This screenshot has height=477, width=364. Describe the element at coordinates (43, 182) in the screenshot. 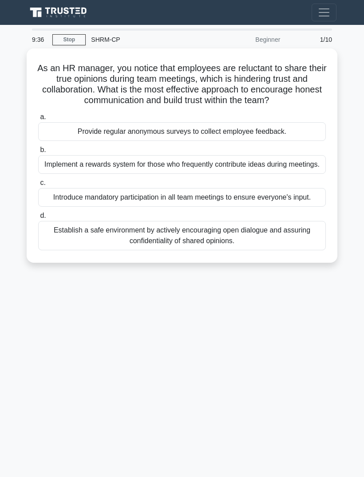

I see `span: c.` at that location.